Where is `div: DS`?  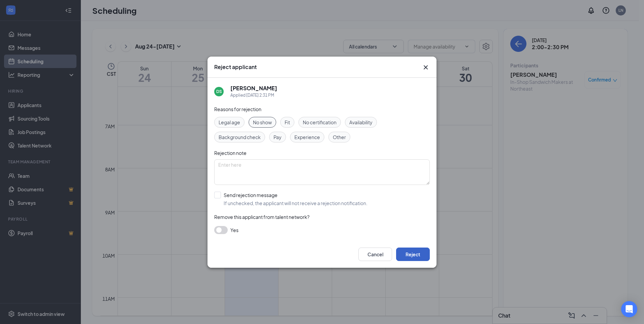 div: DS is located at coordinates (219, 91).